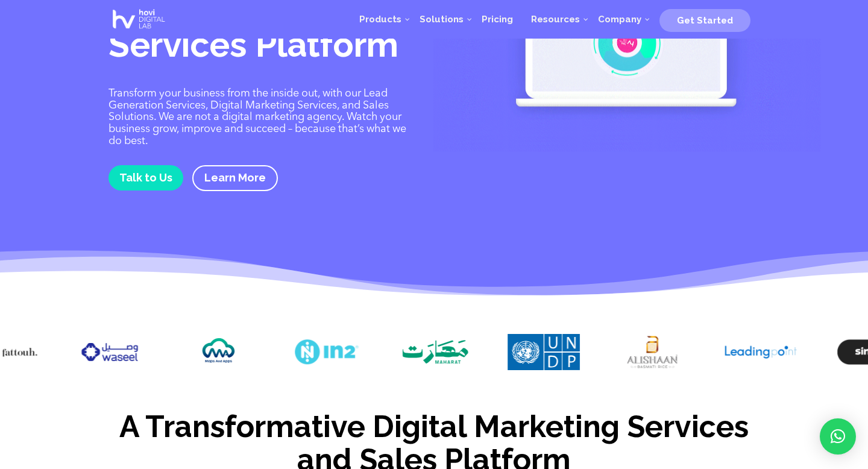 The image size is (868, 469). I want to click on span: Solutions, so click(441, 19).